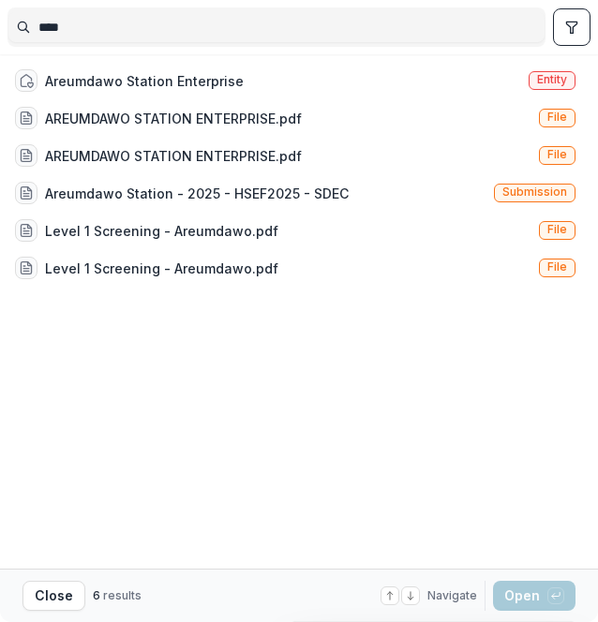  I want to click on div: Areumdawo Station Enterprise, so click(144, 81).